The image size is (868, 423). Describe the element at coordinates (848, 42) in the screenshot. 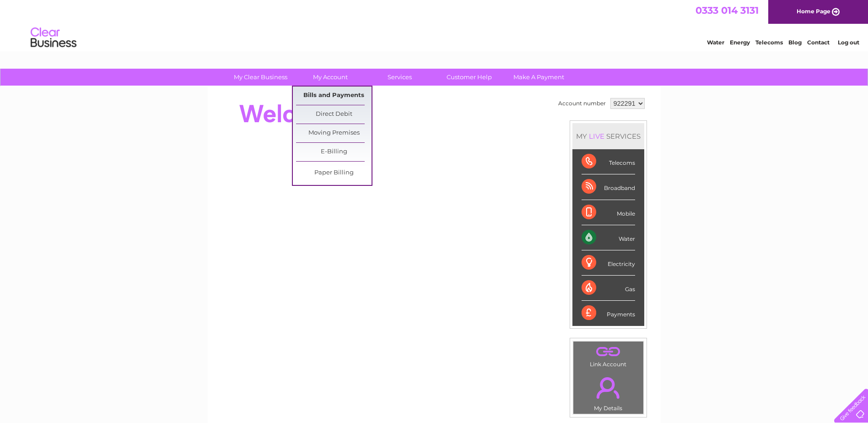

I see `a: Log out` at that location.